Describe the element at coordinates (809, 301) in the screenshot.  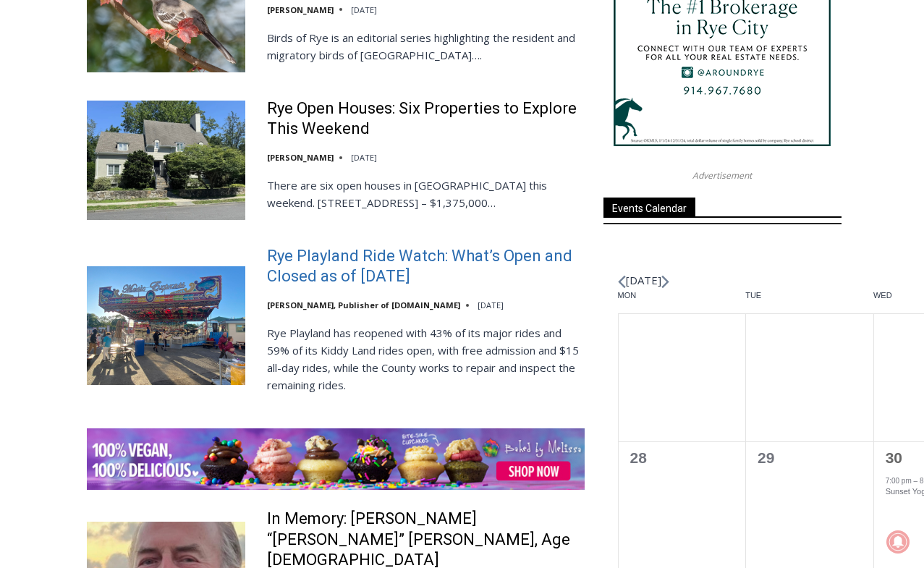
I see `div: Tuesday` at that location.